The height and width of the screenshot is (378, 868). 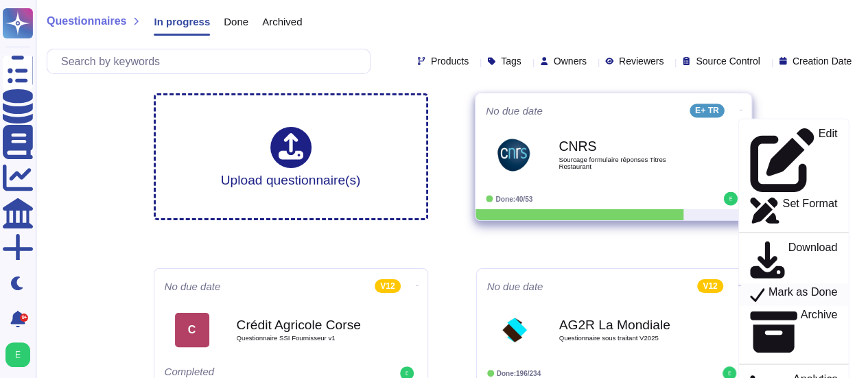 I want to click on span: Done: 196/234, so click(x=519, y=374).